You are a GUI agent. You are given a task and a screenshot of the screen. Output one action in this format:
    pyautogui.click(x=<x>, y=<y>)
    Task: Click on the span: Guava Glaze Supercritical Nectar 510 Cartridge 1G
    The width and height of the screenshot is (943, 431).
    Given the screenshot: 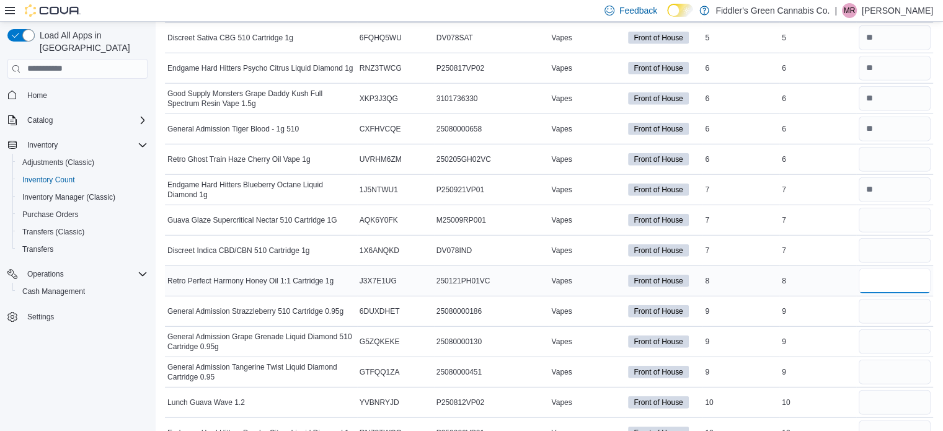 What is the action you would take?
    pyautogui.click(x=252, y=220)
    